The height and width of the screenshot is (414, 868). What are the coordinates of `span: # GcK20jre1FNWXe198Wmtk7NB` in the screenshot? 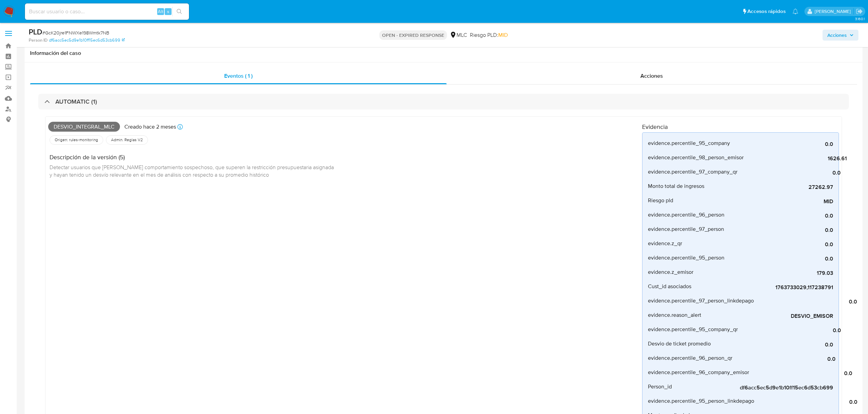 It's located at (76, 33).